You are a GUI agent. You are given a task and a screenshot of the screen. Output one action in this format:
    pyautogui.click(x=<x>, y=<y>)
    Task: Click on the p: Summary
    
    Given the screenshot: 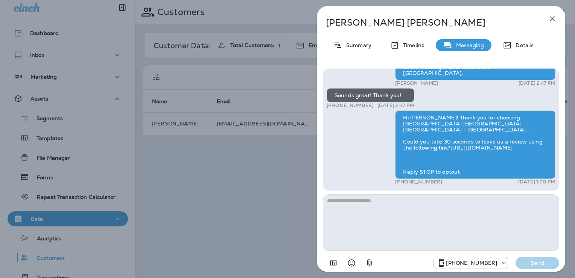 What is the action you would take?
    pyautogui.click(x=357, y=45)
    